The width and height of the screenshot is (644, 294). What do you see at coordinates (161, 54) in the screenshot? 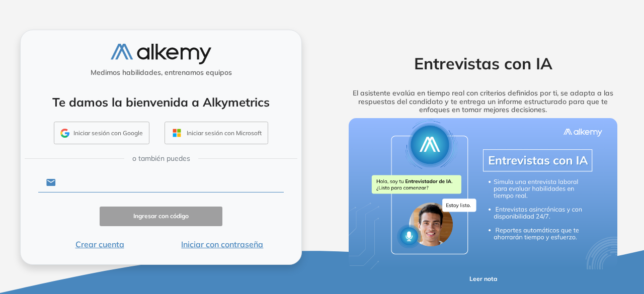
I see `img: logo-alkemy` at bounding box center [161, 54].